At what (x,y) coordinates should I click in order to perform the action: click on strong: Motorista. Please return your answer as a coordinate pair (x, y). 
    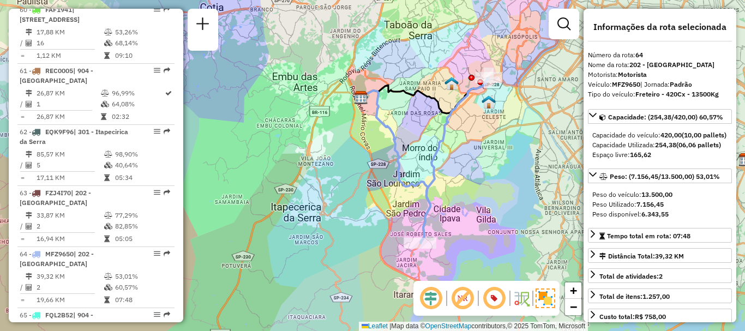
    Looking at the image, I should click on (632, 74).